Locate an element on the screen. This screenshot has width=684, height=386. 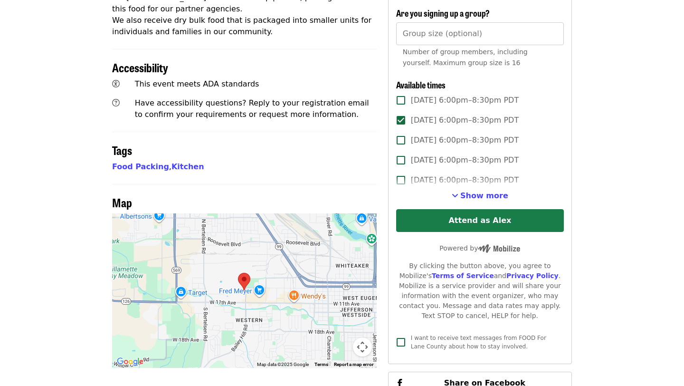
span: Available times is located at coordinates (421, 85).